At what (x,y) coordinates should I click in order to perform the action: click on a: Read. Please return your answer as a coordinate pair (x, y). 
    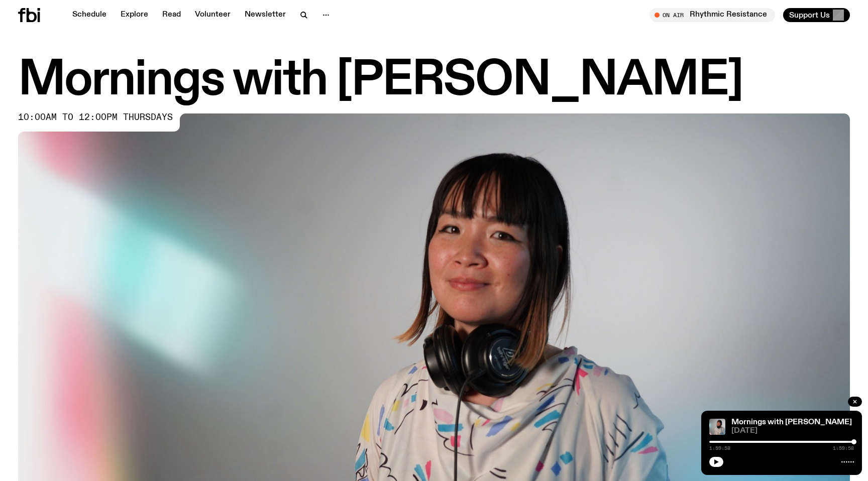
    Looking at the image, I should click on (172, 15).